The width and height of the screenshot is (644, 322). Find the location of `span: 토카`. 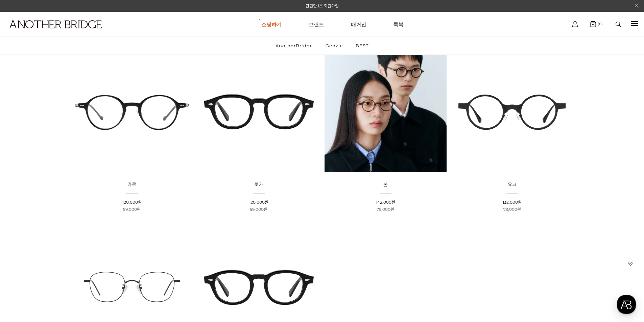

span: 토카 is located at coordinates (259, 184).